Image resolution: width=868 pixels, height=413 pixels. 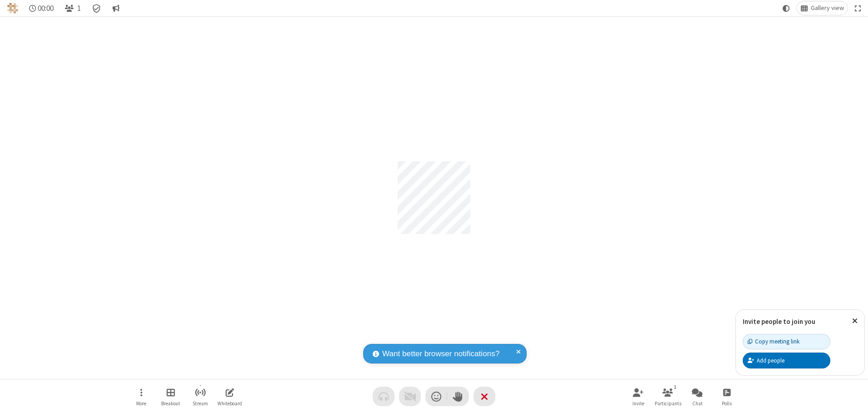 I want to click on span: Participants, so click(x=668, y=403).